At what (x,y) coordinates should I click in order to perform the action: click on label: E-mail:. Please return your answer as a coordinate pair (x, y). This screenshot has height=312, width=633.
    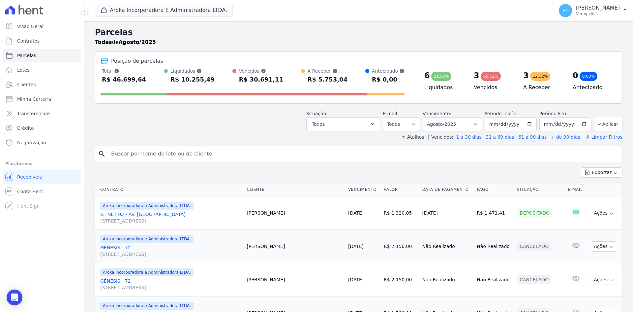
    Looking at the image, I should click on (391, 113).